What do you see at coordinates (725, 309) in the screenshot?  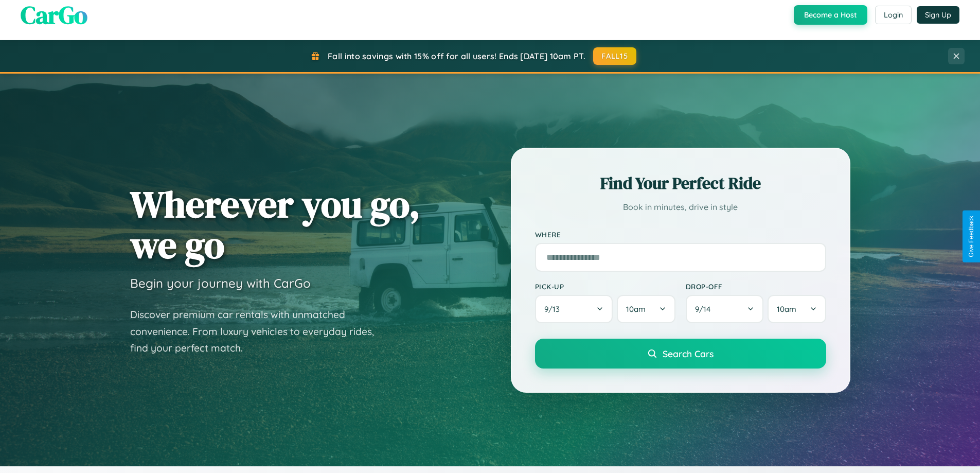 I see `button: 9/14` at bounding box center [725, 309].